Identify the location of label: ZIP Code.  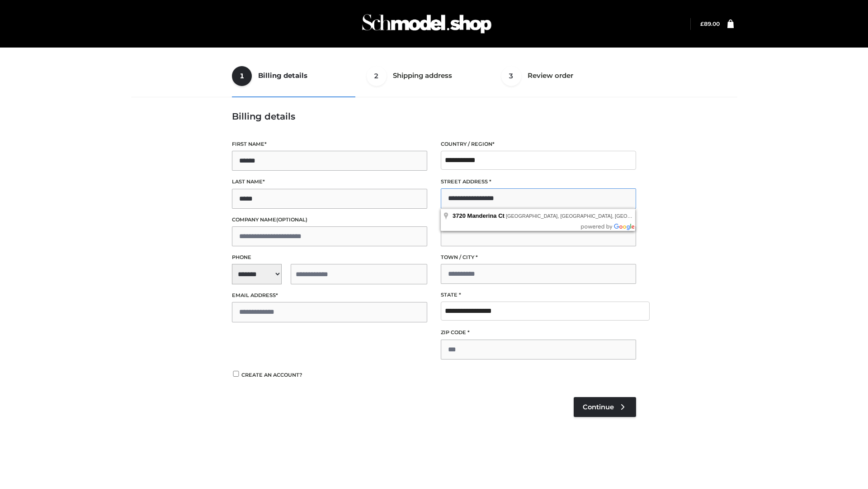
(539, 332).